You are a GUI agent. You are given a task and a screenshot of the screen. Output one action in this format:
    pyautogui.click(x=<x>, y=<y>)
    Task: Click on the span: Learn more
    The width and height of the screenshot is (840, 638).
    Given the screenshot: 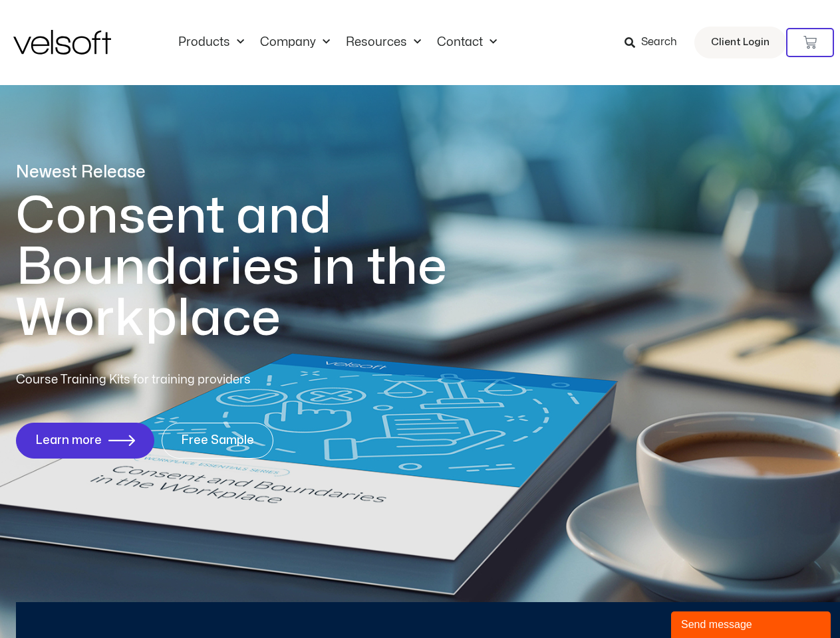 What is the action you would take?
    pyautogui.click(x=68, y=441)
    